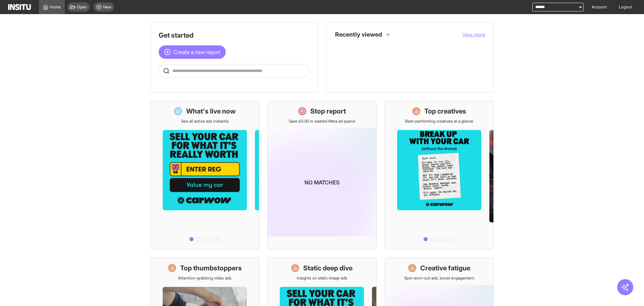 This screenshot has height=306, width=644. What do you see at coordinates (55, 7) in the screenshot?
I see `span: Home` at bounding box center [55, 7].